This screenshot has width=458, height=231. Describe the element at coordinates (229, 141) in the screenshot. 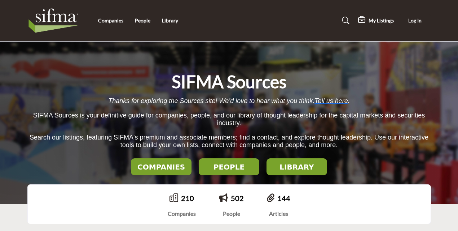

I see `span: Search our listings, featuring SIFMA's premium and associate members; find a contact, and explore...` at that location.